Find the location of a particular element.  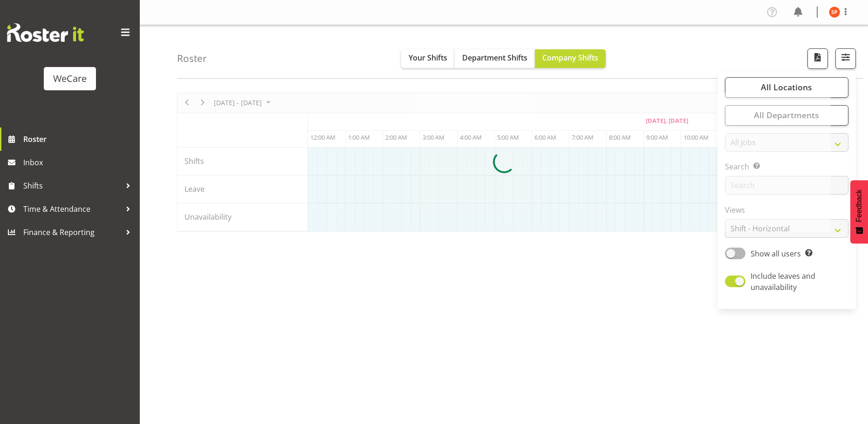

span: All Locations is located at coordinates (787, 87).